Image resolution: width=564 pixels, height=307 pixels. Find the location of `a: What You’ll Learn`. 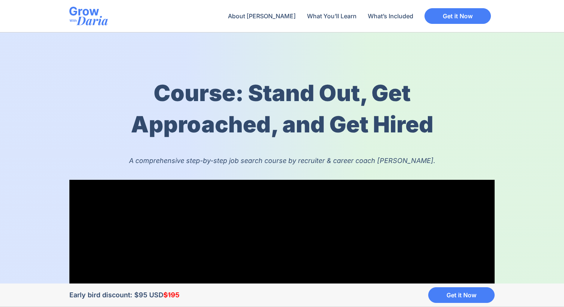

a: What You’ll Learn is located at coordinates (331, 16).